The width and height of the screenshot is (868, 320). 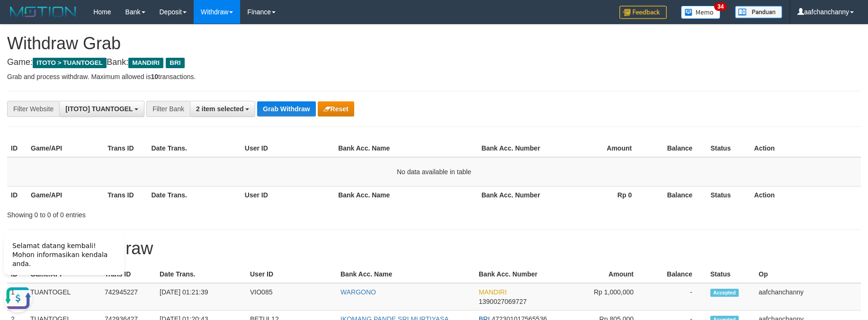 What do you see at coordinates (643, 12) in the screenshot?
I see `img: Feedback.jpg` at bounding box center [643, 12].